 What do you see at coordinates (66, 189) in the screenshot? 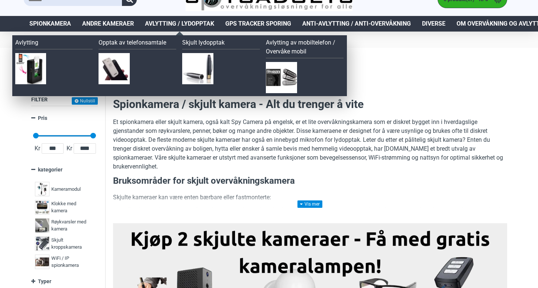
I see `span: Kameramodul` at bounding box center [66, 189].